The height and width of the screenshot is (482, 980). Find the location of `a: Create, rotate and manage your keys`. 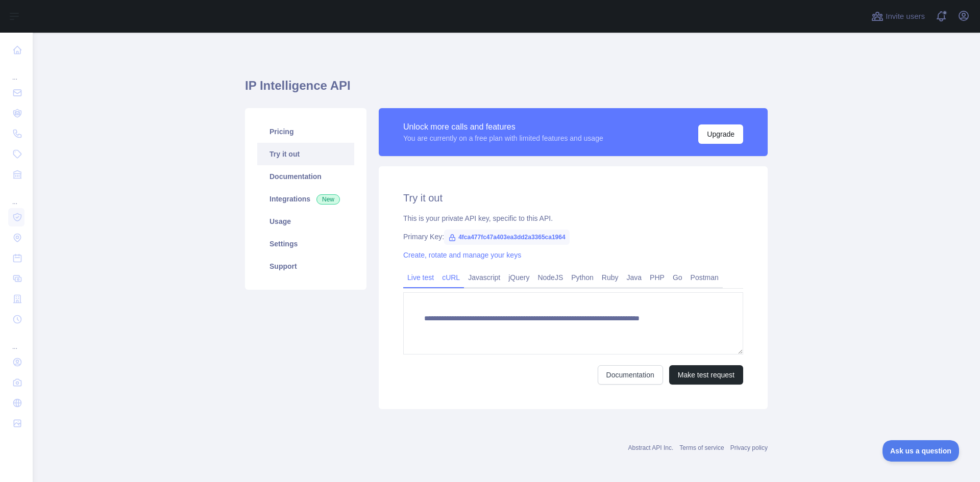

a: Create, rotate and manage your keys is located at coordinates (462, 255).